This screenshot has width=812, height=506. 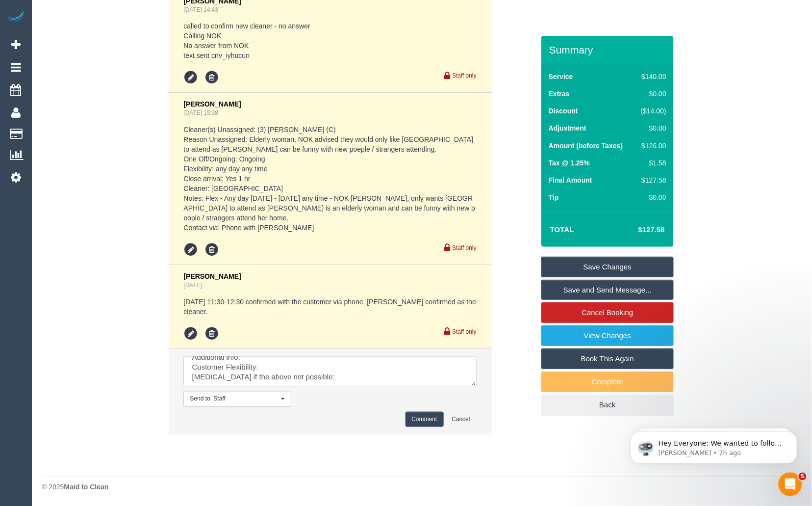 I want to click on pre: called to confirm new cleaner - no answer Calling NOK No answer from NOK text sent cnv_iyhucun, so click(x=329, y=41).